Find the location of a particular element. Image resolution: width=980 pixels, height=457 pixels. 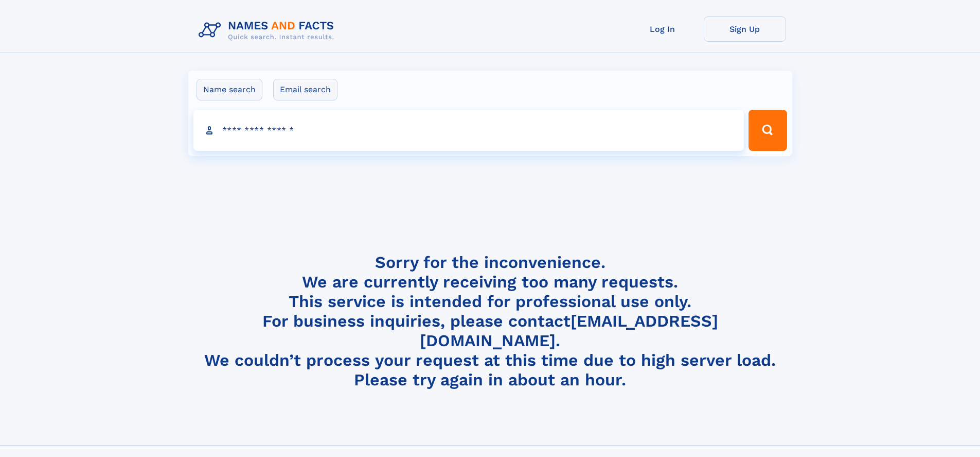

label: Name search is located at coordinates (229, 90).